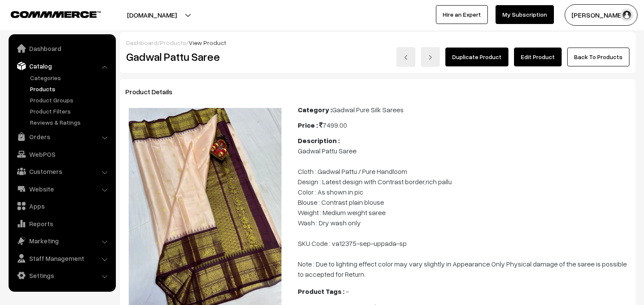 The width and height of the screenshot is (644, 305). I want to click on a: WebPOS, so click(62, 154).